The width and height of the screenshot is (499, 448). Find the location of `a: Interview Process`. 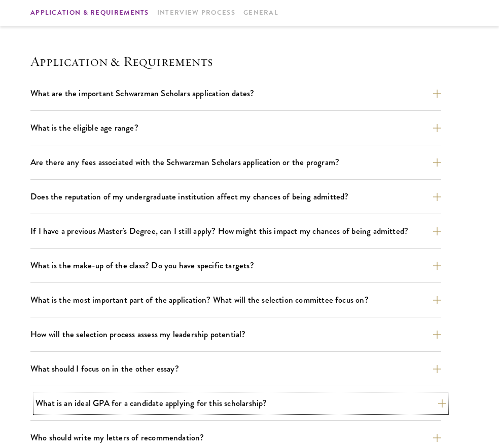

a: Interview Process is located at coordinates (197, 13).